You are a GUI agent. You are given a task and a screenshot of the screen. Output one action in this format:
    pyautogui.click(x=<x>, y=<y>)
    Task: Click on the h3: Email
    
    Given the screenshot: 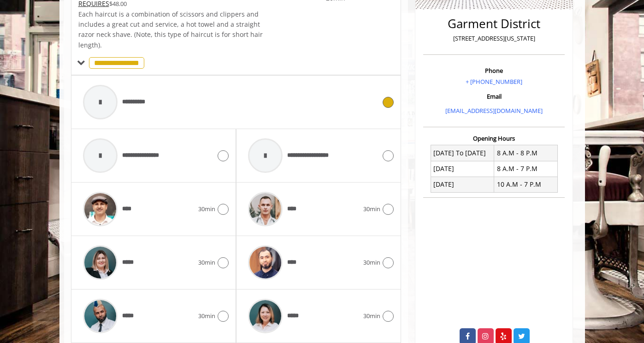 What is the action you would take?
    pyautogui.click(x=494, y=96)
    